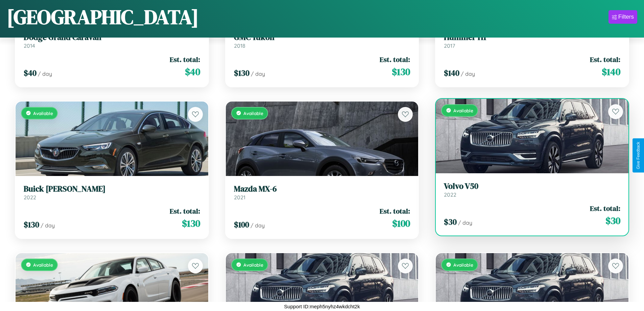  What do you see at coordinates (322, 37) in the screenshot?
I see `h3: GMC Yukon` at bounding box center [322, 37].